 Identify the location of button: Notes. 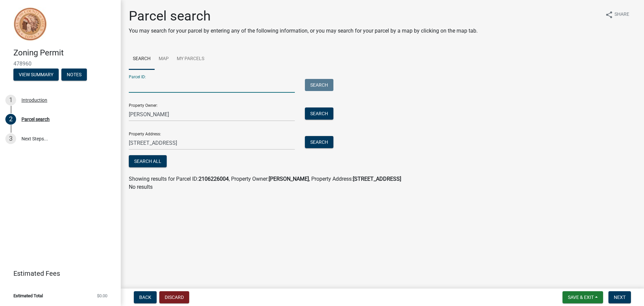
(74, 75).